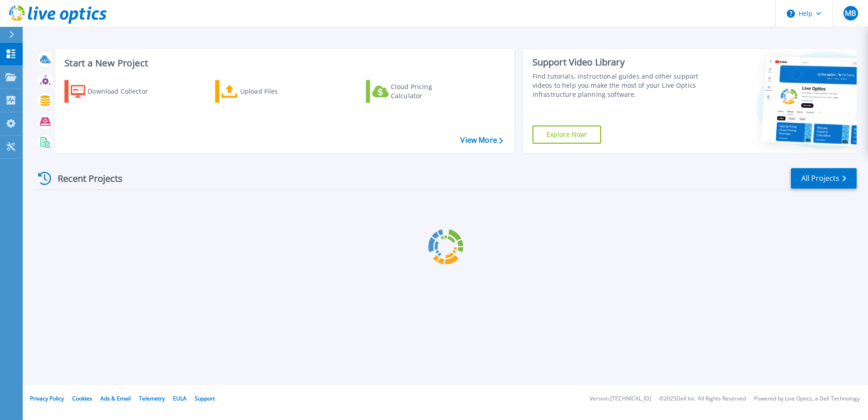 This screenshot has height=420, width=868. What do you see at coordinates (85, 178) in the screenshot?
I see `div: Recent Projects` at bounding box center [85, 178].